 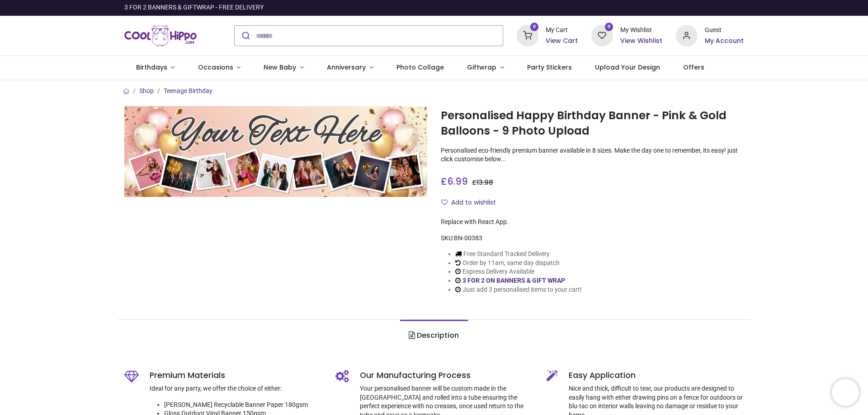 I want to click on button: Submit, so click(x=245, y=36).